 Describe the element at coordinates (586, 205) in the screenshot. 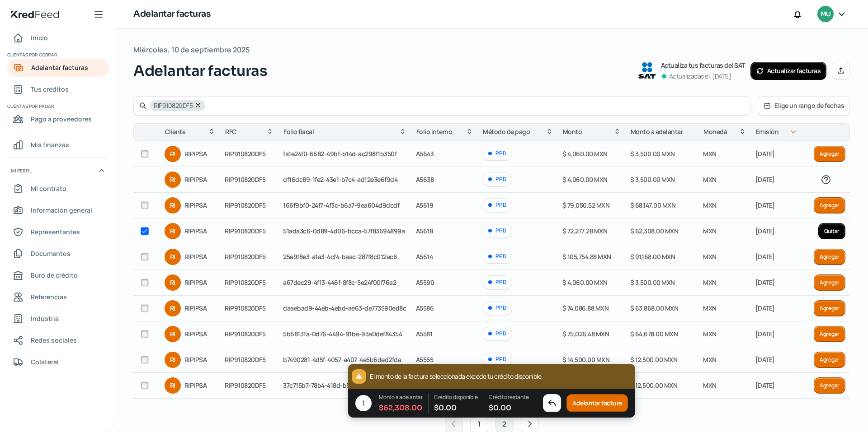

I see `span: $ 79,050.52 MXN` at that location.